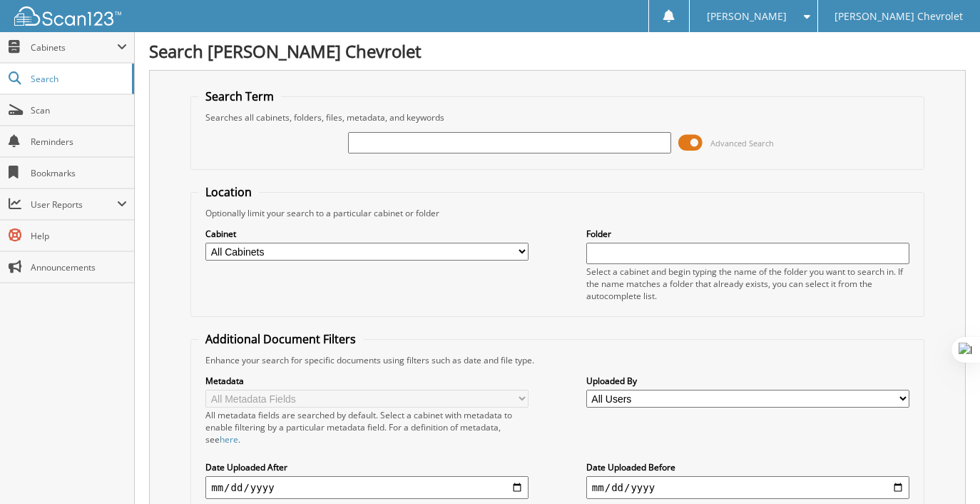 This screenshot has width=980, height=504. Describe the element at coordinates (748, 487) in the screenshot. I see `input: end` at that location.